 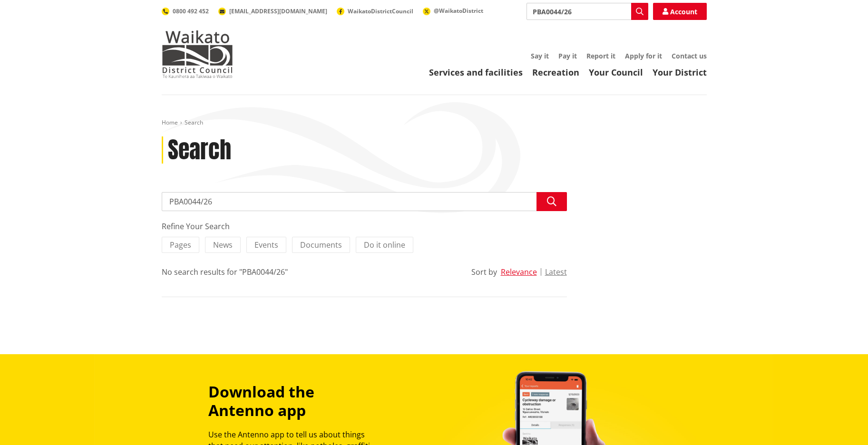 I want to click on a: 0800 492 452, so click(x=185, y=11).